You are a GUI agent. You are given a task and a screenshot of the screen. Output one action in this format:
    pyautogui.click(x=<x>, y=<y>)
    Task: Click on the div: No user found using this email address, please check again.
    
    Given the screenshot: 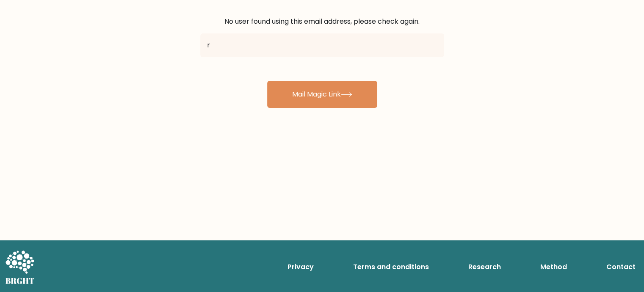 What is the action you would take?
    pyautogui.click(x=322, y=21)
    